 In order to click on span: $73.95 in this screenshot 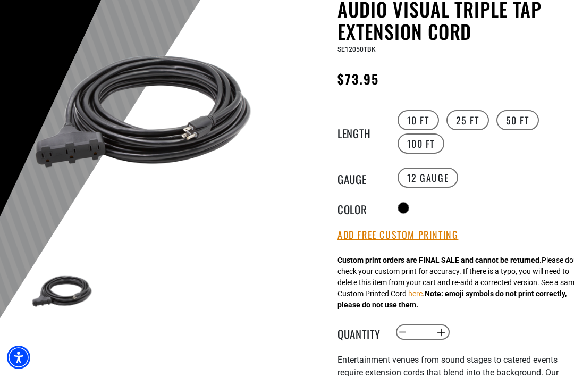, I will do `click(358, 79)`.